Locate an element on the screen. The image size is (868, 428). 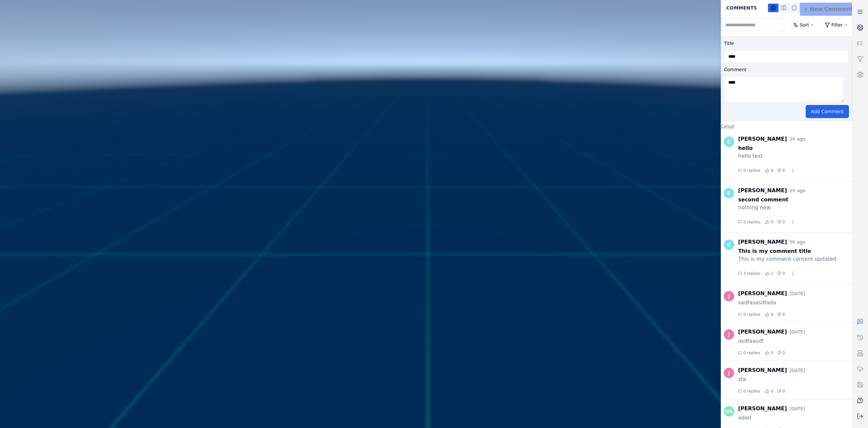
div: 10/3/2025, 12:29:48 PM is located at coordinates (797, 190).